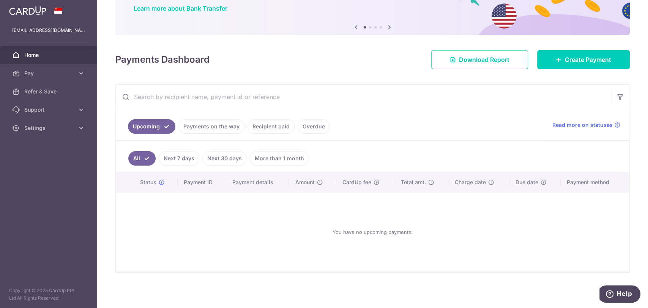 The width and height of the screenshot is (648, 308). What do you see at coordinates (49, 55) in the screenshot?
I see `span: Home` at bounding box center [49, 55].